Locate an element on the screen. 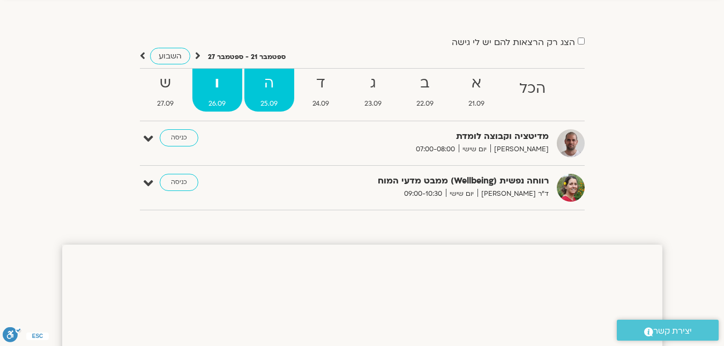  span: יצירת קשר is located at coordinates (672, 331).